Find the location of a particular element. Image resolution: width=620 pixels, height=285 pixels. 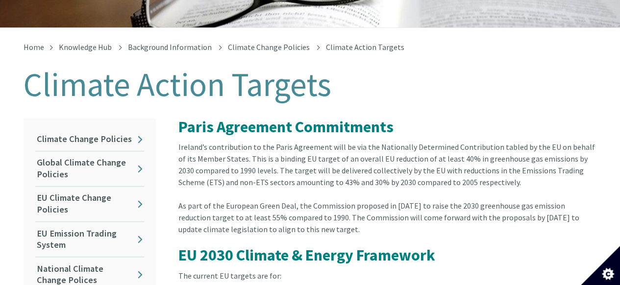

a: EU Climate Change Policies is located at coordinates (90, 204).